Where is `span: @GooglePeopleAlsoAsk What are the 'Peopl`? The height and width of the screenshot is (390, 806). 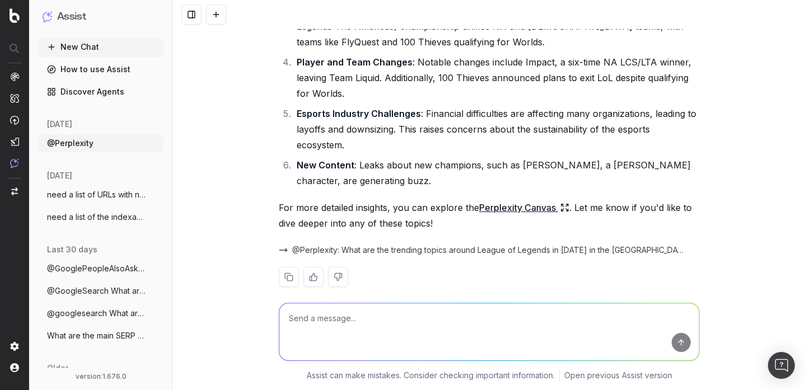 span: @GooglePeopleAlsoAsk What are the 'Peopl is located at coordinates (96, 269).